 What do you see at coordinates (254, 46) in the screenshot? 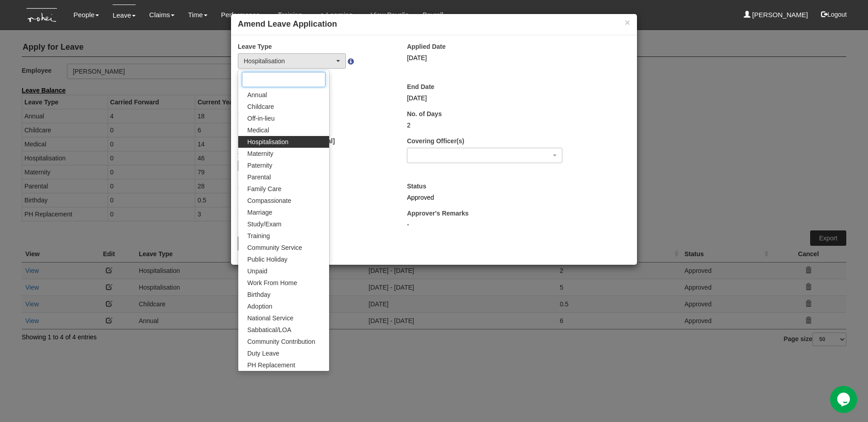
I see `label: Leave Type` at bounding box center [254, 46].